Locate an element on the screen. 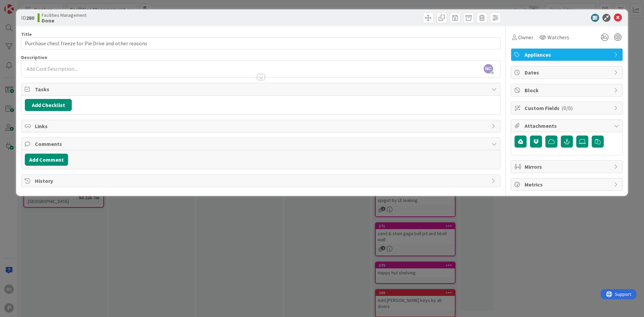 The width and height of the screenshot is (644, 317). b: Done is located at coordinates (64, 20).